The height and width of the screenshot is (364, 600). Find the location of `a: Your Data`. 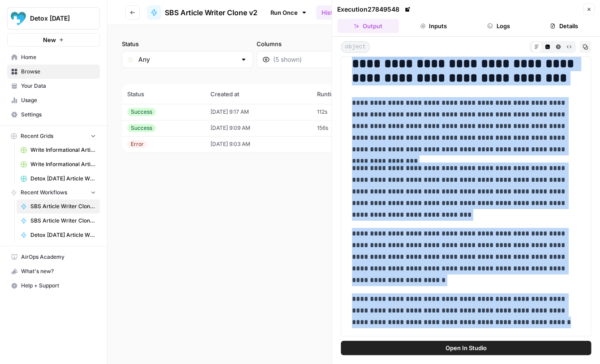

a: Your Data is located at coordinates (53, 86).